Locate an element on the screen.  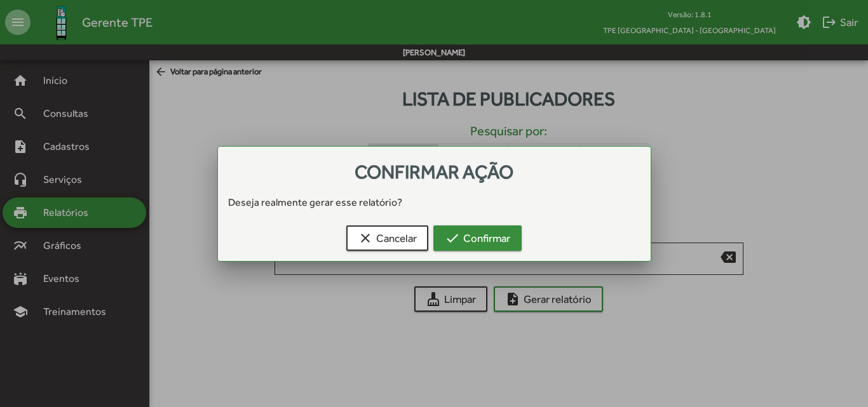
div: Deseja realmente gerar esse relatório? is located at coordinates (434, 203).